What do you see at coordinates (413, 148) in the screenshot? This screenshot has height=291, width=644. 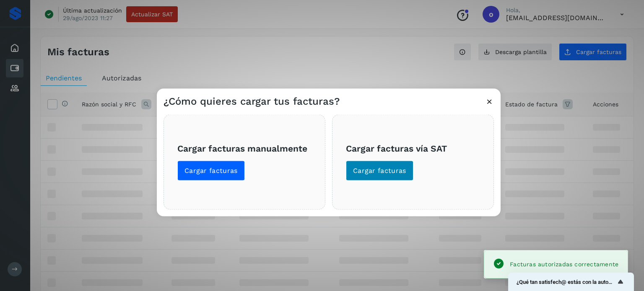 I see `h3: Cargar facturas vía SAT` at bounding box center [413, 148].